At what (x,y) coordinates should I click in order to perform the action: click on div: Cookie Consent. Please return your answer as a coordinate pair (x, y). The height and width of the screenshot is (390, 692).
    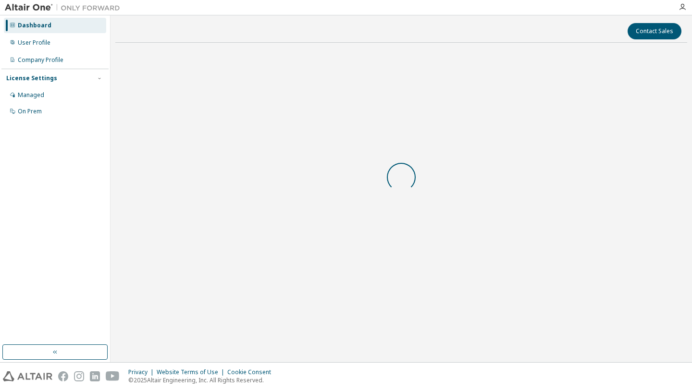
    Looking at the image, I should click on (252, 372).